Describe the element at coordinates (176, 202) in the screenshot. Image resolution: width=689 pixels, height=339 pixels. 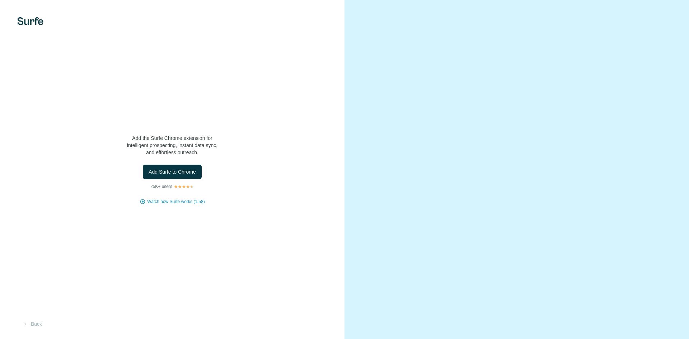
I see `span: Watch how Surfe works (1:58)` at that location.